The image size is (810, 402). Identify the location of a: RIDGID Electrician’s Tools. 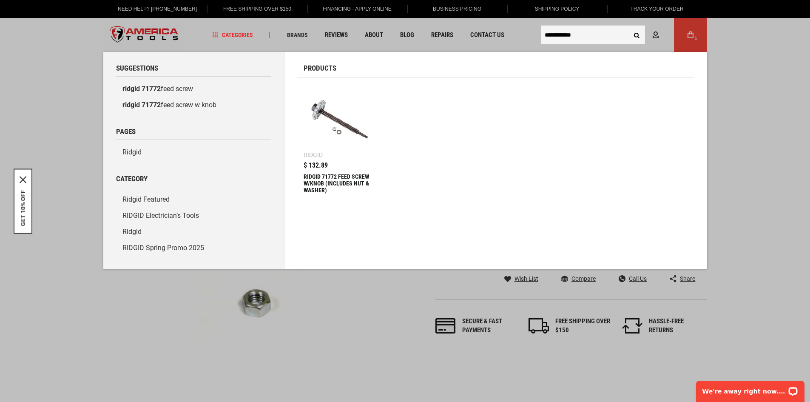
(193, 215).